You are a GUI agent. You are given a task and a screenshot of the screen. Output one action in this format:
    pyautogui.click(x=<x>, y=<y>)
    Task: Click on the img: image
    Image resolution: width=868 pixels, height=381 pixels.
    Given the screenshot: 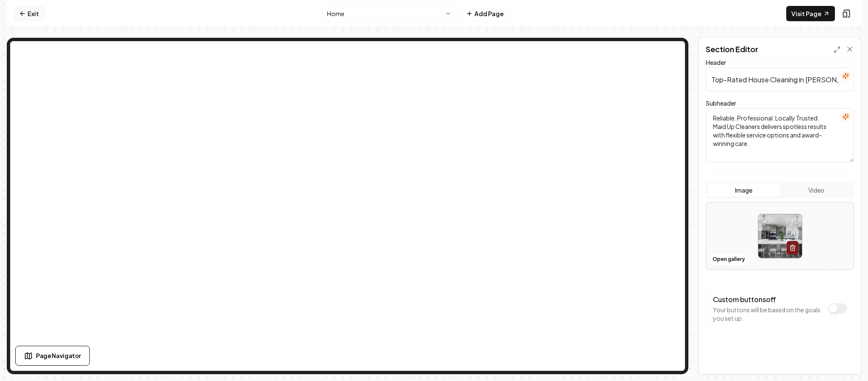 What is the action you would take?
    pyautogui.click(x=781, y=236)
    